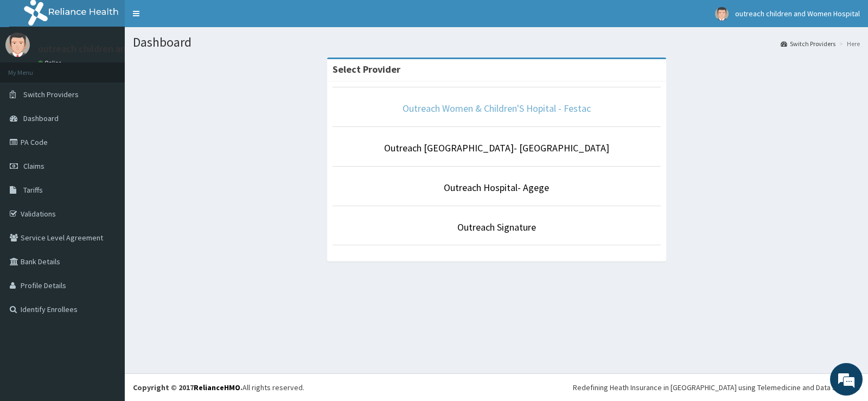 The height and width of the screenshot is (401, 868). I want to click on a: Outreach Women & Children'S Hopital - Festac, so click(496, 108).